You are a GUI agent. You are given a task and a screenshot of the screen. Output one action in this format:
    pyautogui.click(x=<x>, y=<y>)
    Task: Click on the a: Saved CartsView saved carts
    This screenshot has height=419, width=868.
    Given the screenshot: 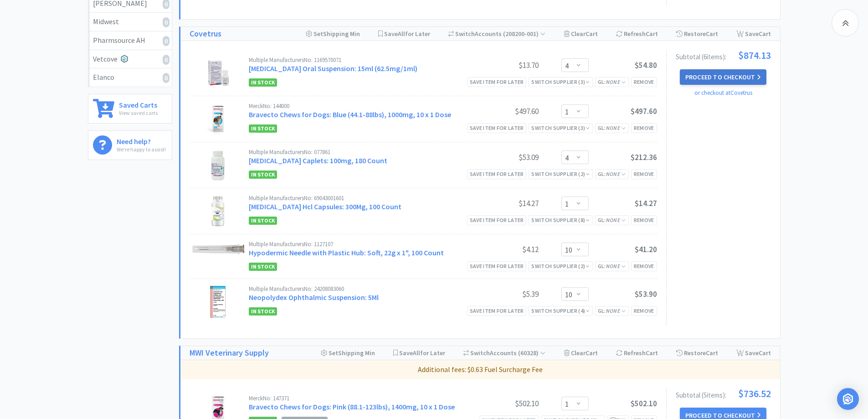 What is the action you would take?
    pyautogui.click(x=130, y=109)
    